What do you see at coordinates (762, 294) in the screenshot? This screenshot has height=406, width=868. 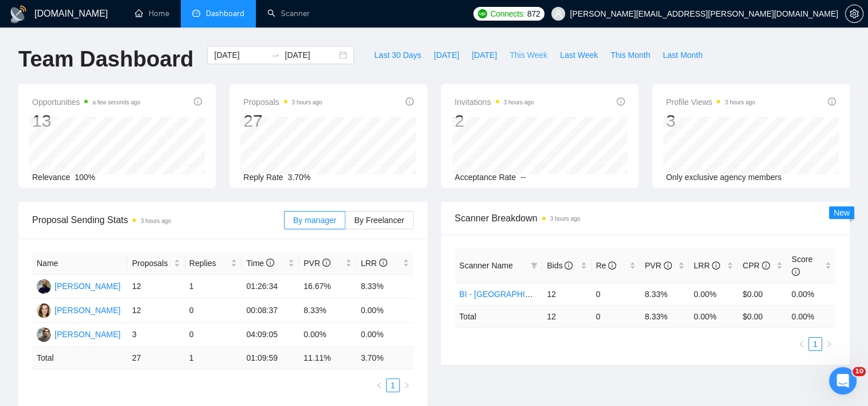 I see `td: $0.00` at bounding box center [762, 294].